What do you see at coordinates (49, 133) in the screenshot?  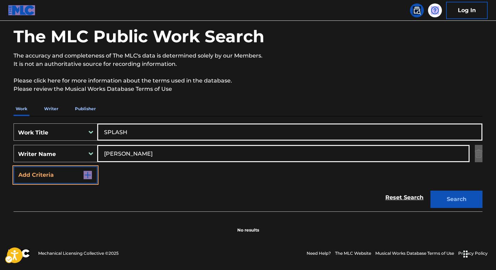 I see `div: Work Title` at bounding box center [49, 133].